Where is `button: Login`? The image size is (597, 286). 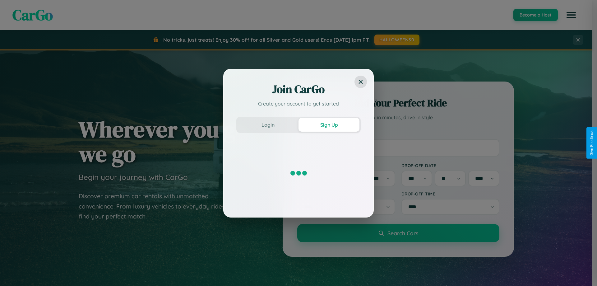
button: Login is located at coordinates (268, 125).